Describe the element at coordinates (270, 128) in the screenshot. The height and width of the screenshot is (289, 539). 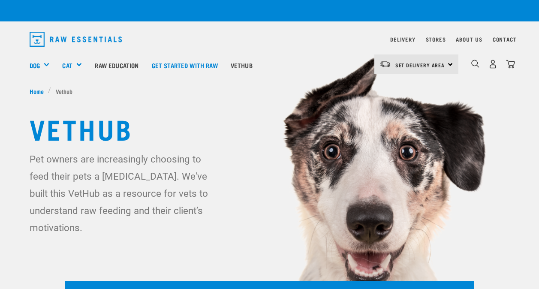
I see `h1: Vethub` at that location.